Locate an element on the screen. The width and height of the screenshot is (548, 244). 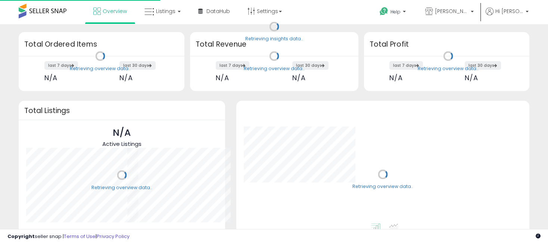
span: DataHub is located at coordinates (218, 11).